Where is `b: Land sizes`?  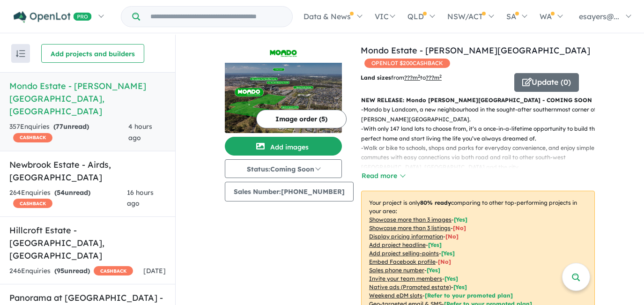 b: Land sizes is located at coordinates (375, 77).